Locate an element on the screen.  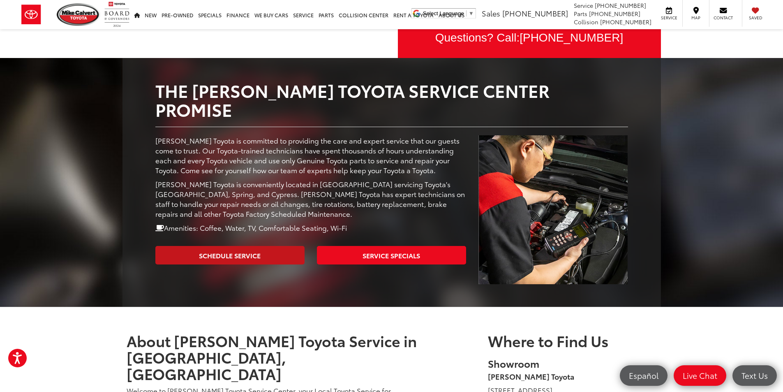
img: Mike Calvert Toyota is located at coordinates (79, 14).